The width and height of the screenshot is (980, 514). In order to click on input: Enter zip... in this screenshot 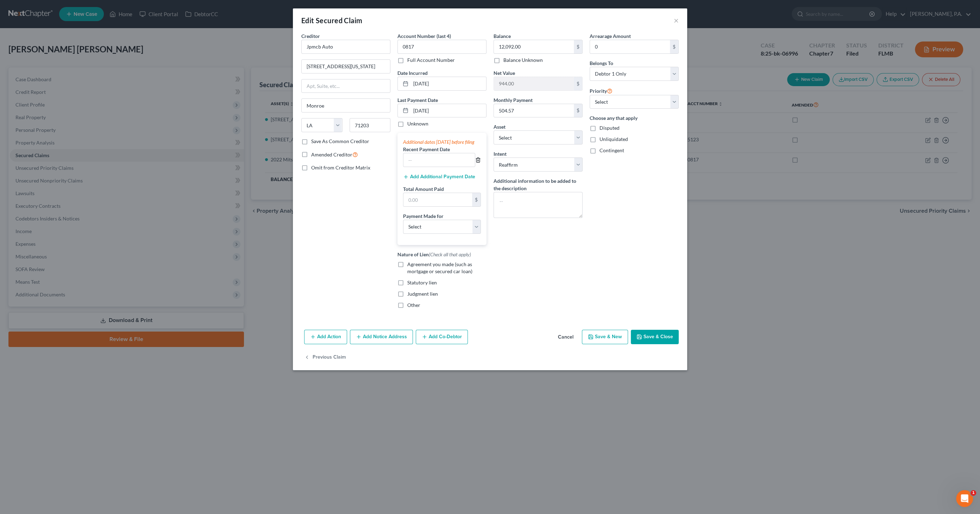, I will do `click(370, 125)`.